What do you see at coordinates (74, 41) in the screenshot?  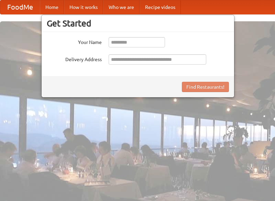 I see `label: Your Name` at bounding box center [74, 41].